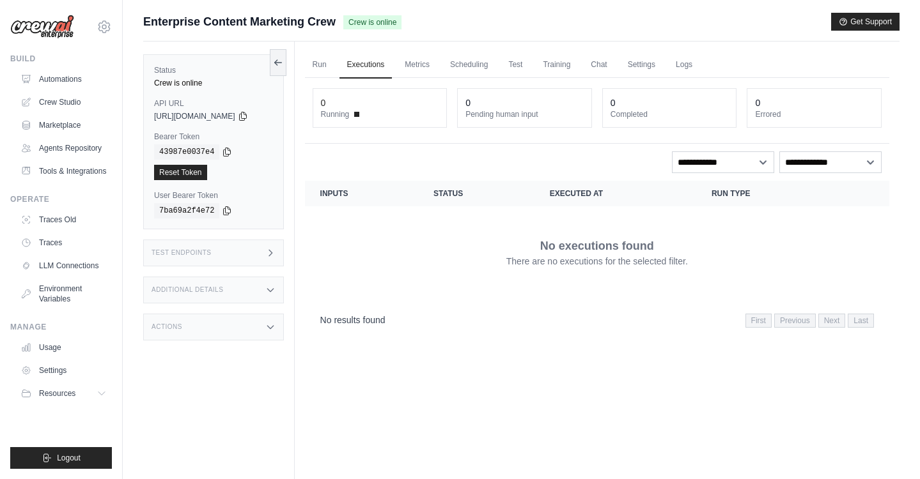 The image size is (920, 479). I want to click on span: Logout, so click(68, 458).